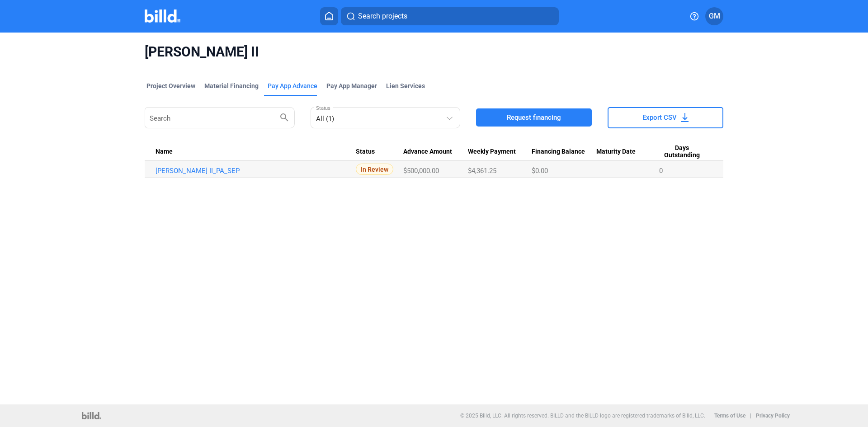  Describe the element at coordinates (421, 171) in the screenshot. I see `span: $500,000.00` at that location.